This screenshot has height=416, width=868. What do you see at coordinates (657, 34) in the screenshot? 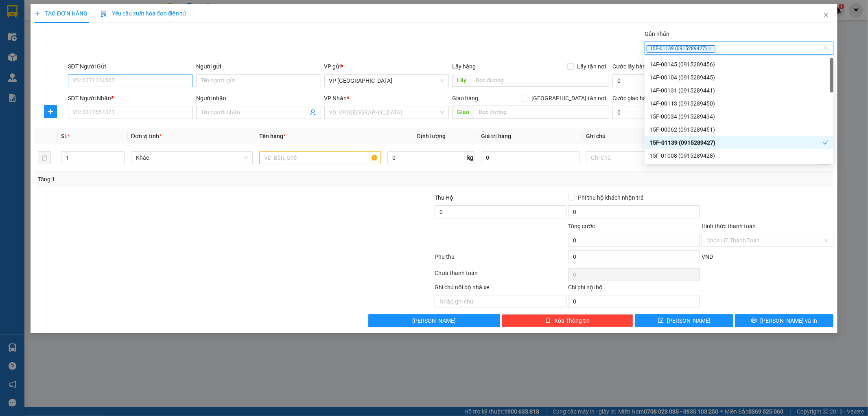
I see `label: Gán nhãn` at bounding box center [657, 34].